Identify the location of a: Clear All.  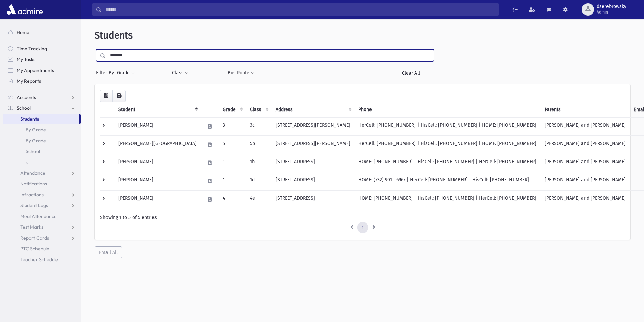
(410, 73).